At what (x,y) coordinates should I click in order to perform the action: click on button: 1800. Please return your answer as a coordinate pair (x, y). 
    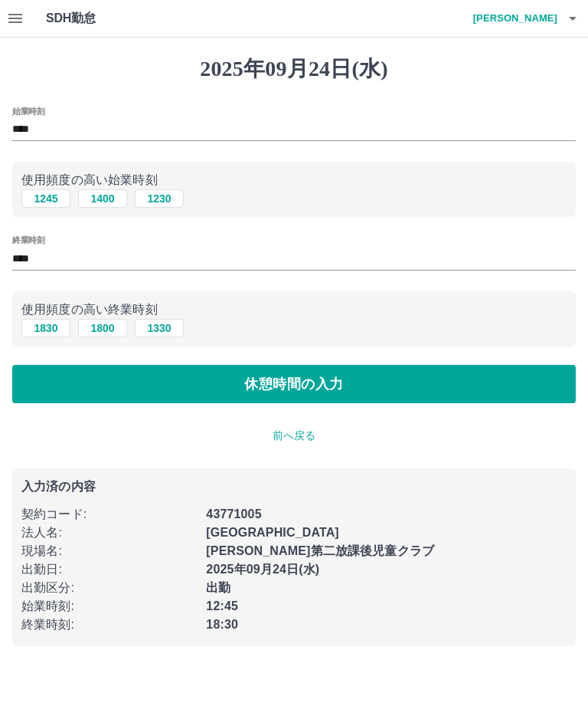
    Looking at the image, I should click on (103, 328).